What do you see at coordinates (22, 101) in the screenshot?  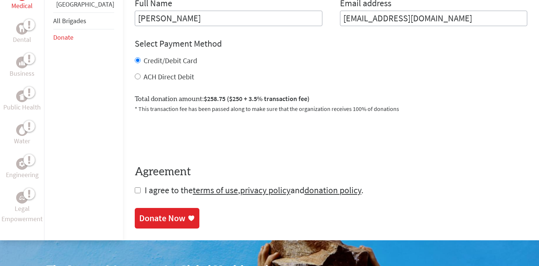 I see `a: Public HealthPublic Health` at bounding box center [22, 101].